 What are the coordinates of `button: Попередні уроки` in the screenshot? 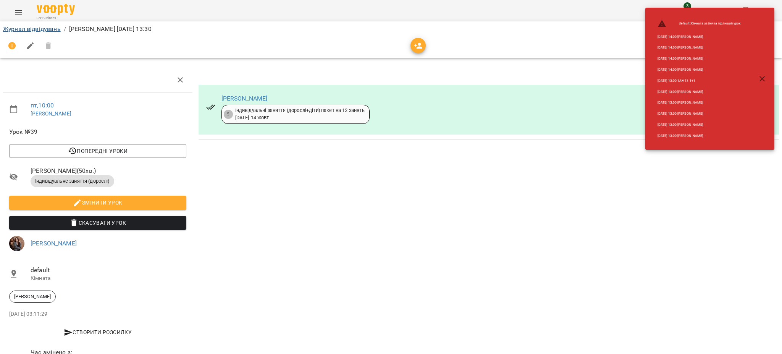 It's located at (98, 151).